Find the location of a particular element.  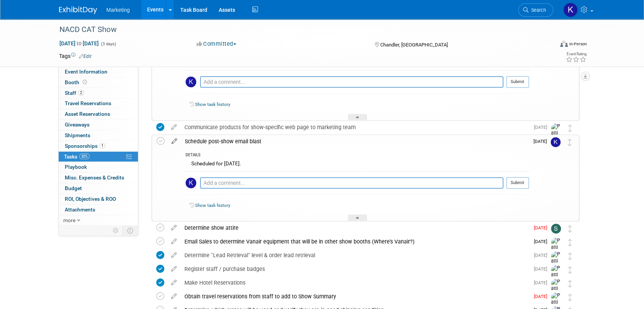

div: Event Rating is located at coordinates (576, 54).